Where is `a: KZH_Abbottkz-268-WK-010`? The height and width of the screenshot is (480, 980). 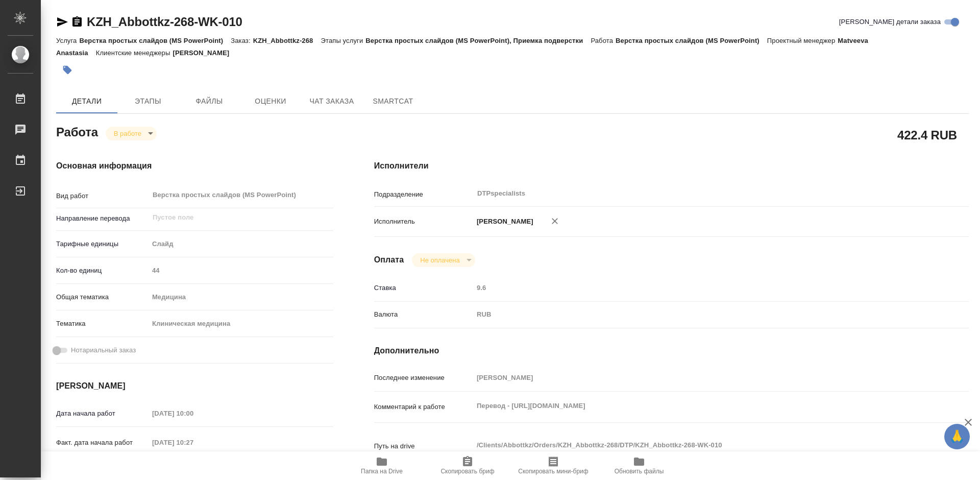
a: KZH_Abbottkz-268-WK-010 is located at coordinates (164, 21).